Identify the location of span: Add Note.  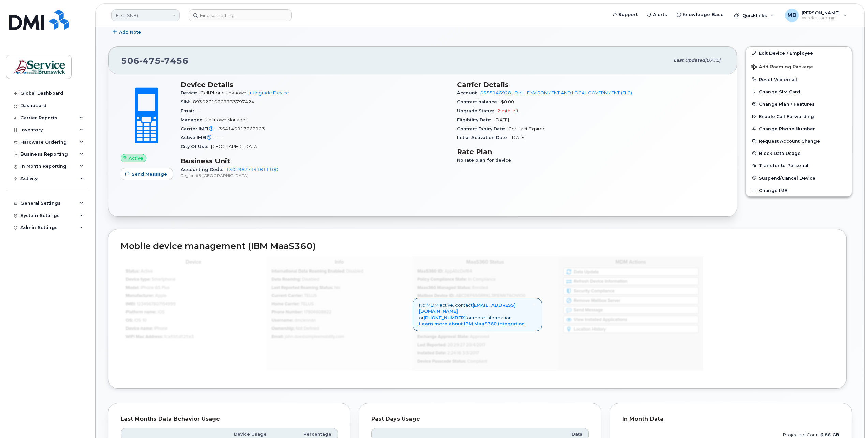
(130, 32).